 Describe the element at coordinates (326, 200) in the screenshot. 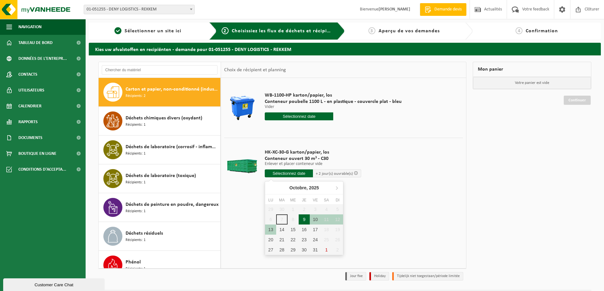

I see `div: Sa` at that location.